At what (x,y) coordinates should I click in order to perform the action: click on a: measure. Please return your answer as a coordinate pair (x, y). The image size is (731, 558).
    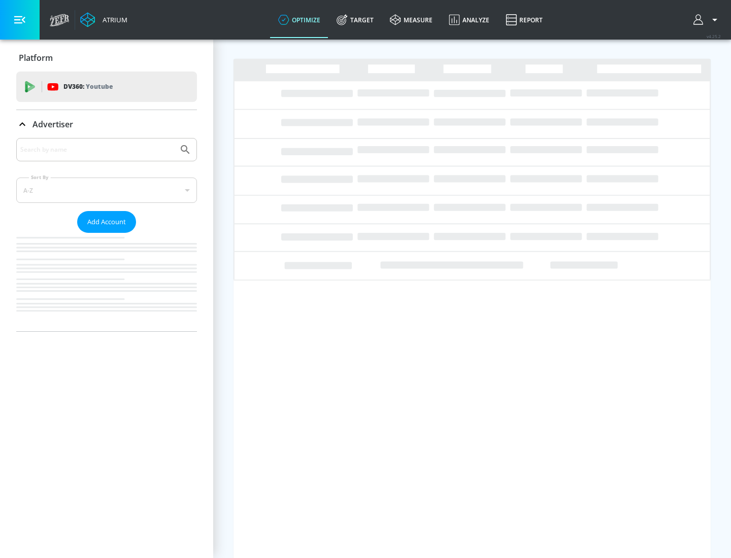
    Looking at the image, I should click on (411, 20).